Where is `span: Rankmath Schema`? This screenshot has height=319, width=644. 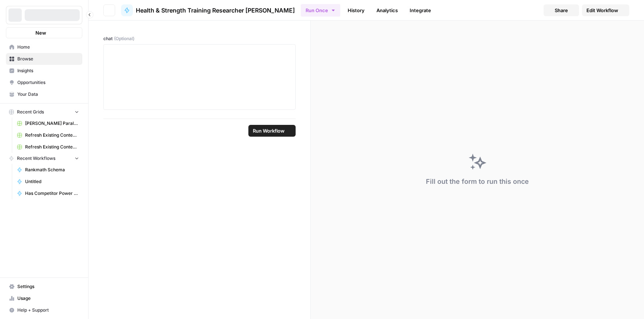
span: Rankmath Schema is located at coordinates (52, 170).